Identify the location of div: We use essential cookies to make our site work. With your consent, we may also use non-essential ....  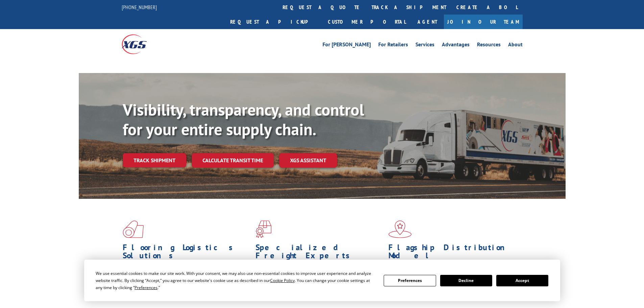
(236, 280).